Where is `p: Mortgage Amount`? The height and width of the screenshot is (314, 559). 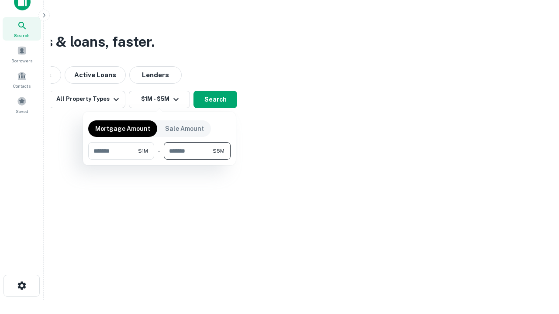
p: Mortgage Amount is located at coordinates (123, 129).